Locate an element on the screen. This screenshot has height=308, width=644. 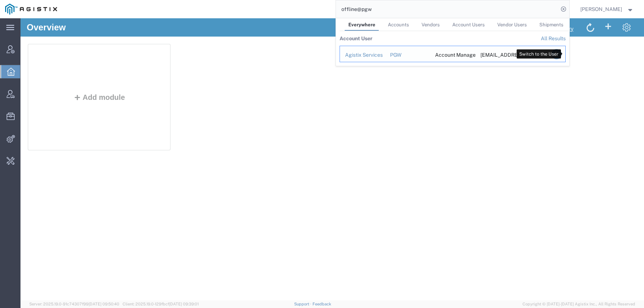
span: Account Users is located at coordinates (468, 25).